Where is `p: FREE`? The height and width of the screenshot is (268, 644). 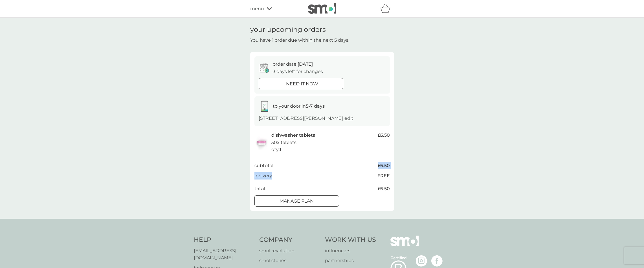 p: FREE is located at coordinates (384, 176).